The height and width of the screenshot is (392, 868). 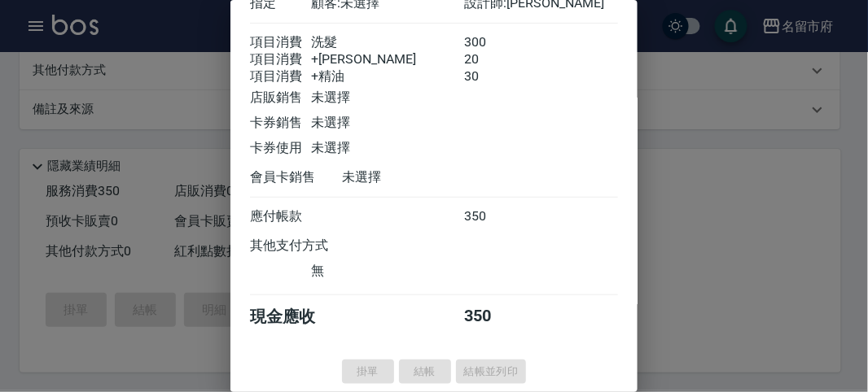 I want to click on div: 其他支付方式, so click(x=311, y=246).